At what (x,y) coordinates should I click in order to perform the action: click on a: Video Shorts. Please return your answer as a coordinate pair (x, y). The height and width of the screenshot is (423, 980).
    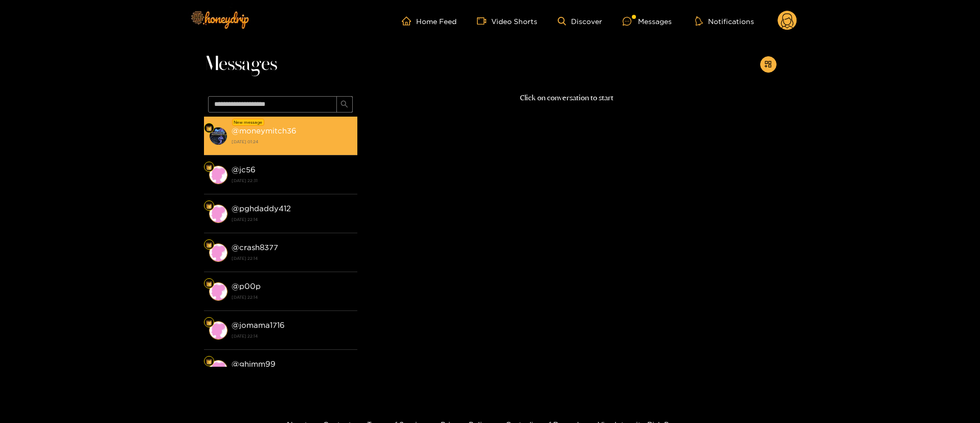
    Looking at the image, I should click on (507, 21).